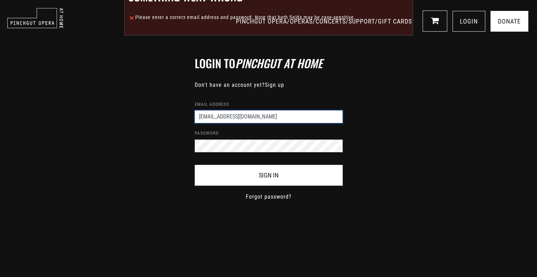  I want to click on a: GIFT CARDS, so click(395, 21).